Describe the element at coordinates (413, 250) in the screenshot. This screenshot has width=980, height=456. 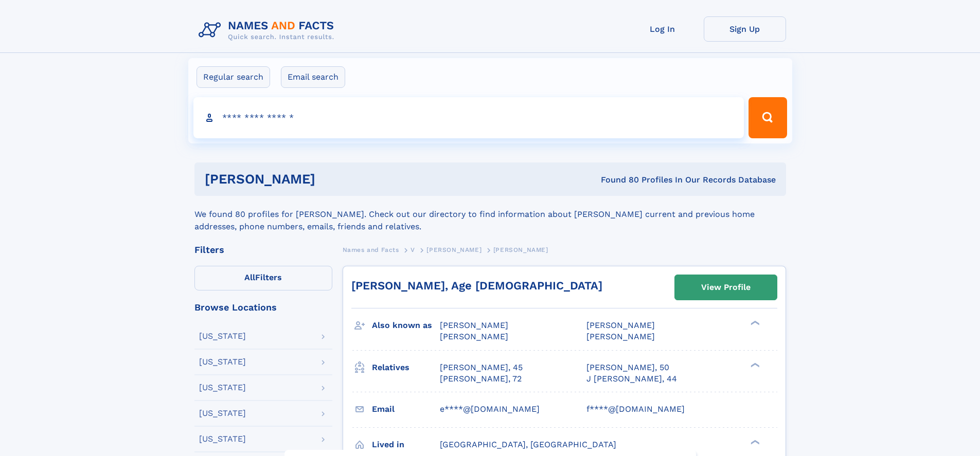
I see `span: V` at that location.